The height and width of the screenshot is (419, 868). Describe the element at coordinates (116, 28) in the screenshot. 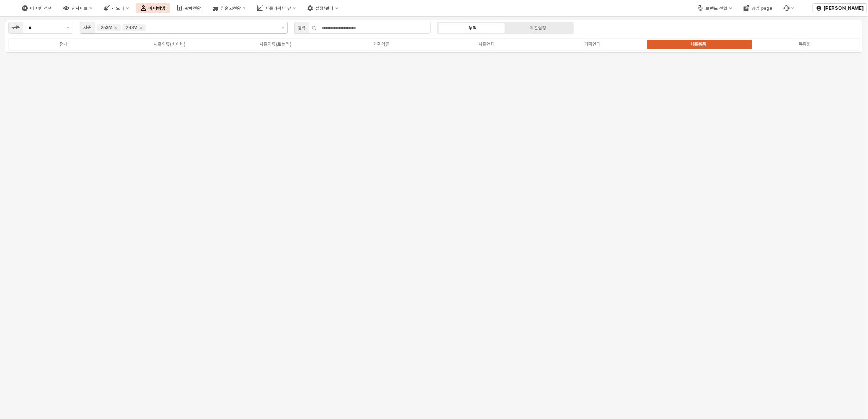

I see `div: Remove 25SM` at that location.